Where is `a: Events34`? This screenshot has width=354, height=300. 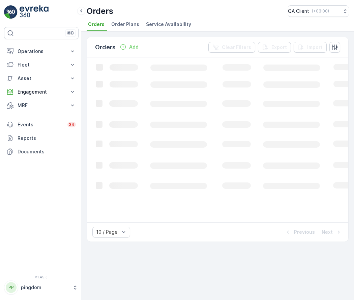
a: Events34 is located at coordinates (41, 124).